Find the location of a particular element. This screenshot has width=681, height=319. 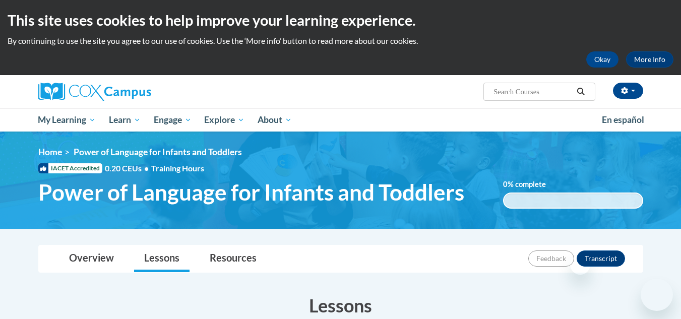

a: Overview is located at coordinates (91, 259).